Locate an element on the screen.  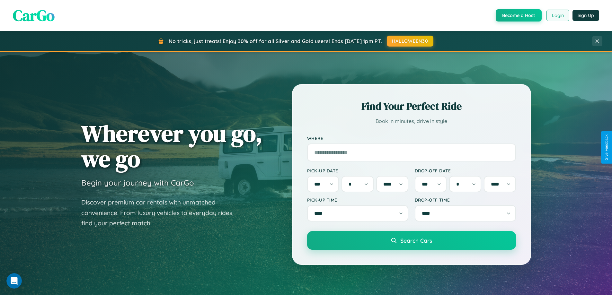
button: HALLOWEEN30 is located at coordinates (410, 41).